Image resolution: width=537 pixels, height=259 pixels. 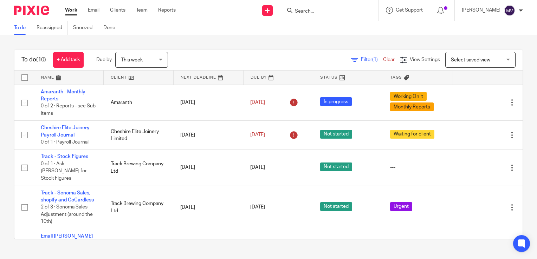 What do you see at coordinates (336, 101) in the screenshot?
I see `span: In progress` at bounding box center [336, 101].